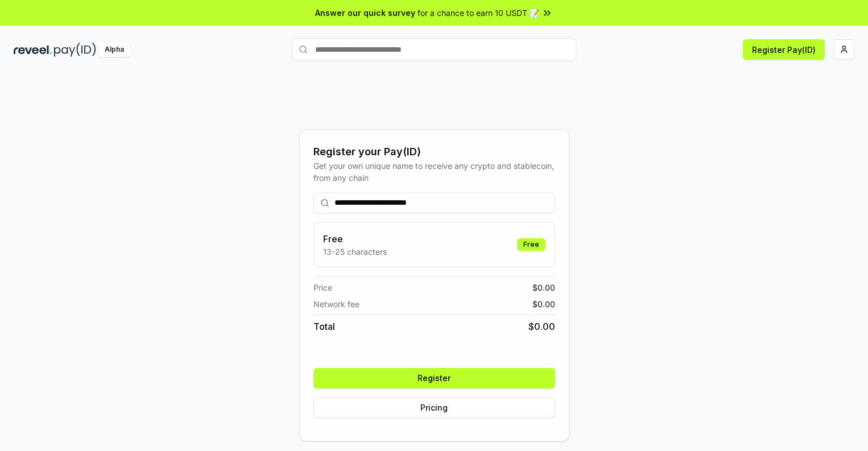 Image resolution: width=868 pixels, height=451 pixels. What do you see at coordinates (478, 13) in the screenshot?
I see `span: for a chance to earn 10 USDT 📝` at bounding box center [478, 13].